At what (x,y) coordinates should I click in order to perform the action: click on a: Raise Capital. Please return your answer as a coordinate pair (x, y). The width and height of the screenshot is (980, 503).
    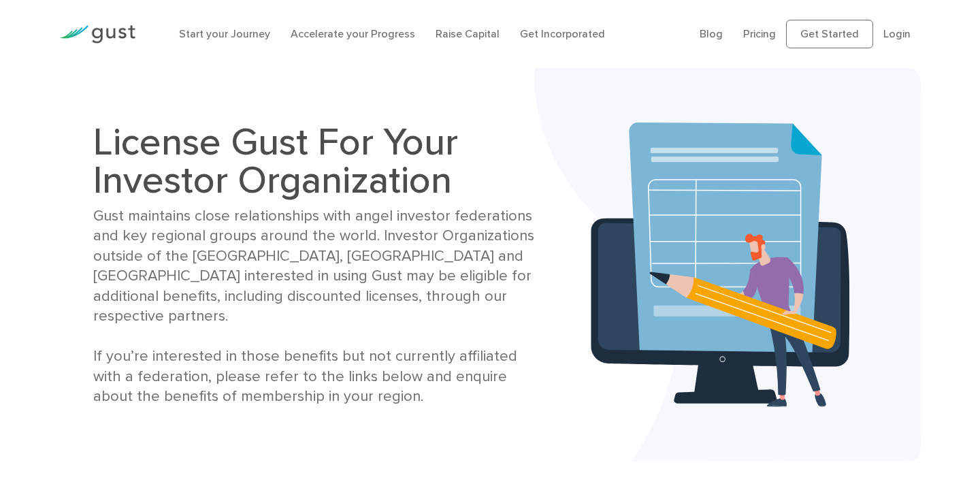
    Looking at the image, I should click on (467, 33).